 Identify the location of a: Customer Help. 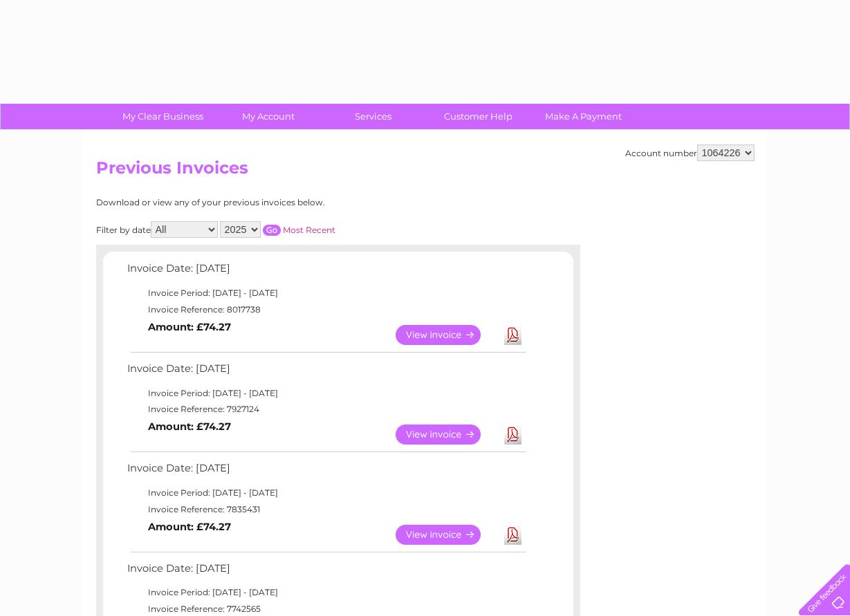
(478, 116).